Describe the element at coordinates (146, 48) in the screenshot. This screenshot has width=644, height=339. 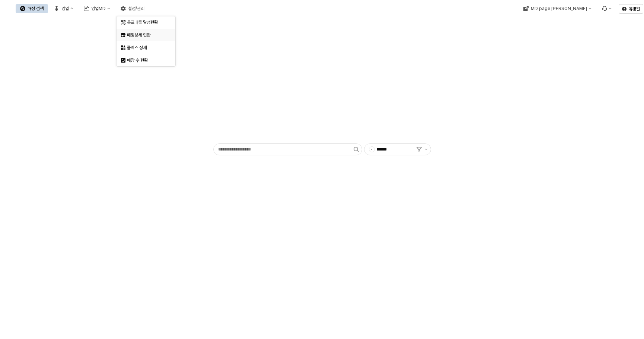
I see `div: 플렉스 상세` at that location.